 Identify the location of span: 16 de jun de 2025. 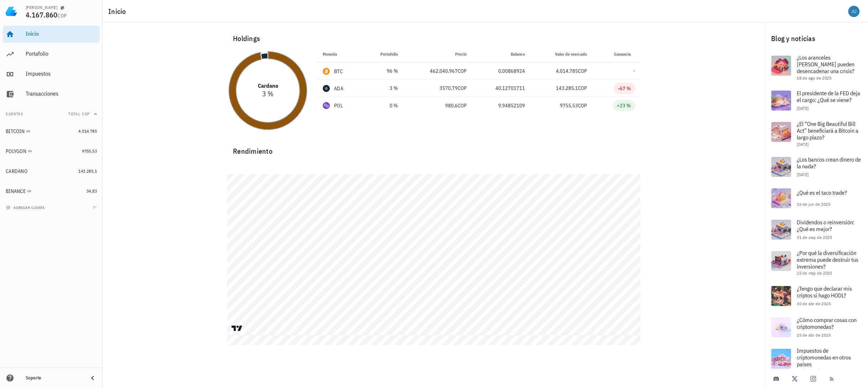
(814, 204).